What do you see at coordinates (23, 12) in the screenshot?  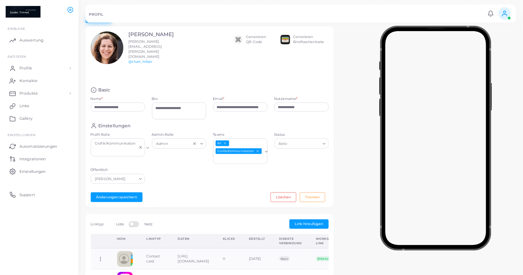 I see `img: logo` at bounding box center [23, 12].